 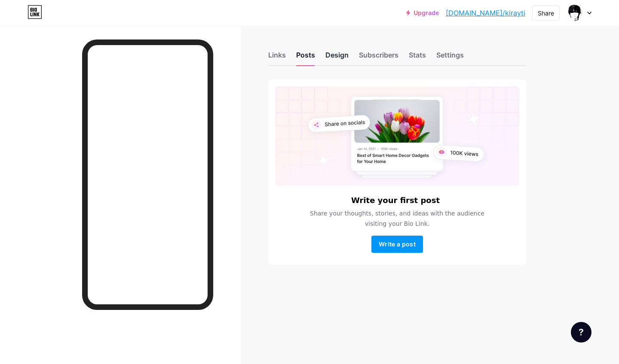 I want to click on div: Posts, so click(x=306, y=58).